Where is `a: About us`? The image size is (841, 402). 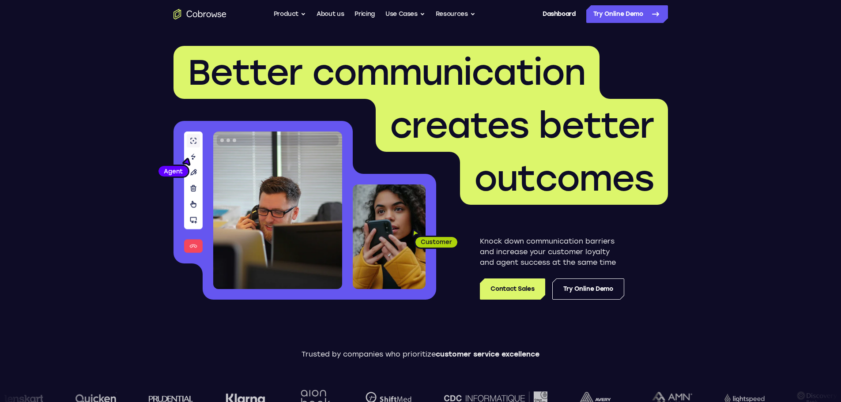
a: About us is located at coordinates (330, 14).